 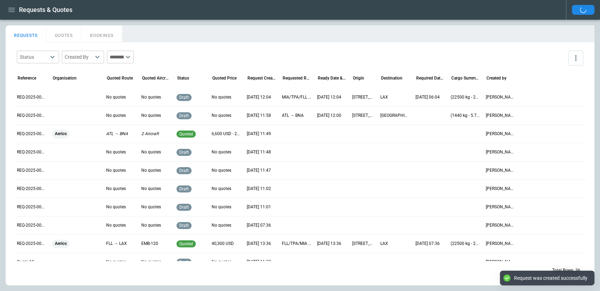 I want to click on p: REQ-2025-000030, so click(x=32, y=170).